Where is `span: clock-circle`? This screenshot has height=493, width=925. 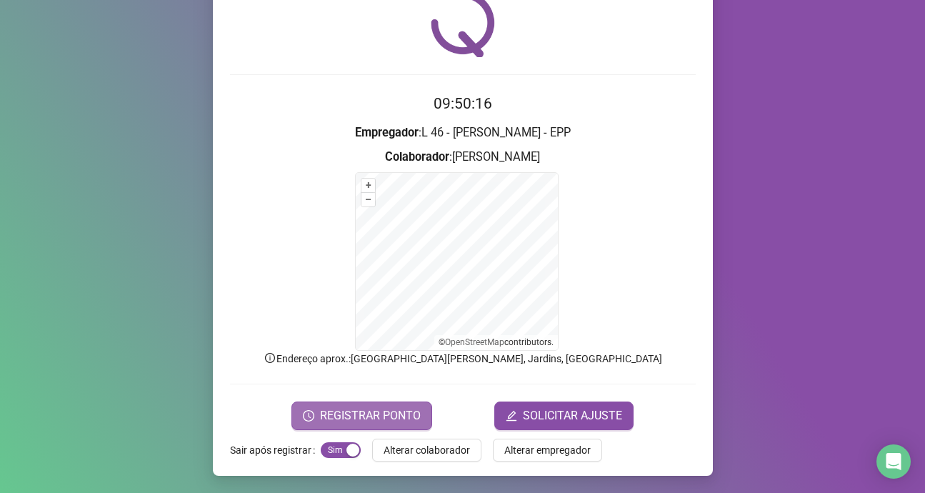 span: clock-circle is located at coordinates (309, 416).